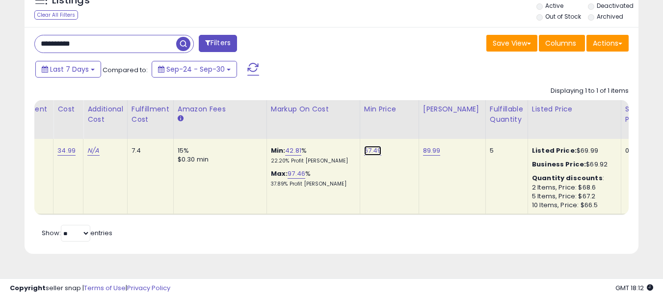  Describe the element at coordinates (77, 233) in the screenshot. I see `span: Show: entries` at that location.